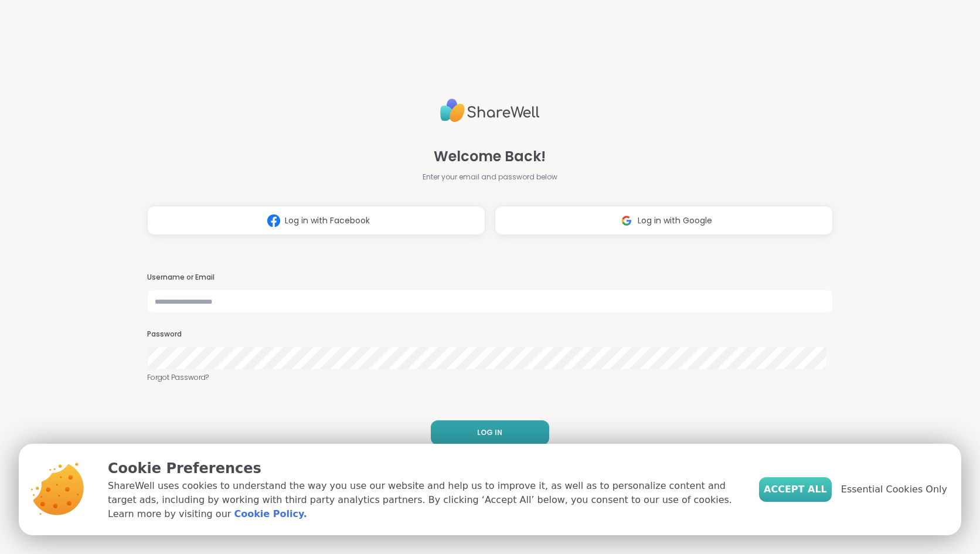 This screenshot has height=554, width=980. What do you see at coordinates (270, 514) in the screenshot?
I see `a: Cookie Policy.` at bounding box center [270, 514].